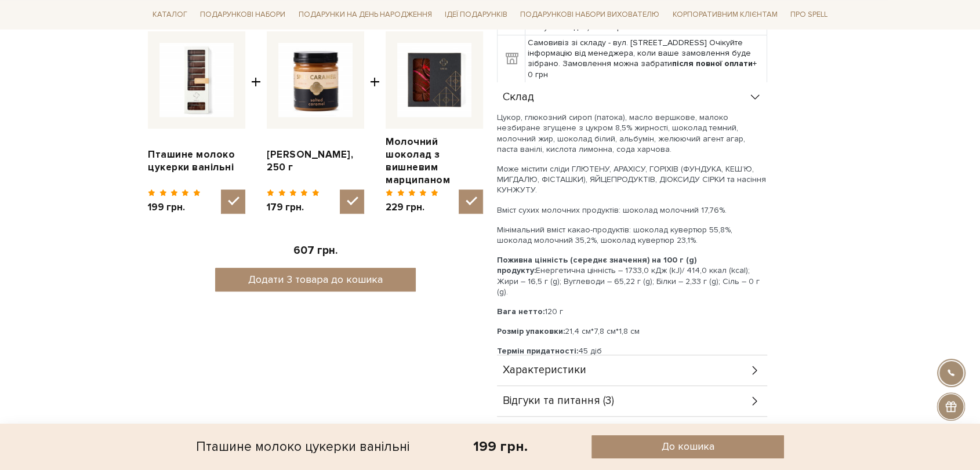 Image resolution: width=980 pixels, height=470 pixels. I want to click on img: Пташине молоко цукерки ванільні, so click(197, 80).